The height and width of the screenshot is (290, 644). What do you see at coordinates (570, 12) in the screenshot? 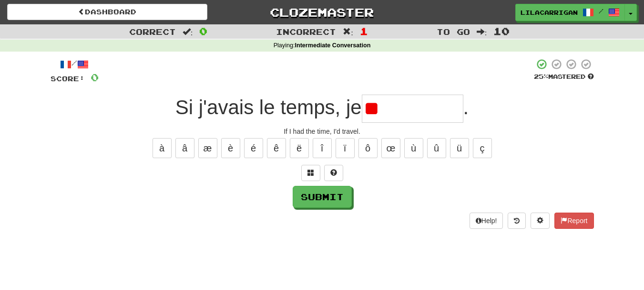
I see `a: lilacarrigan /` at bounding box center [570, 12].